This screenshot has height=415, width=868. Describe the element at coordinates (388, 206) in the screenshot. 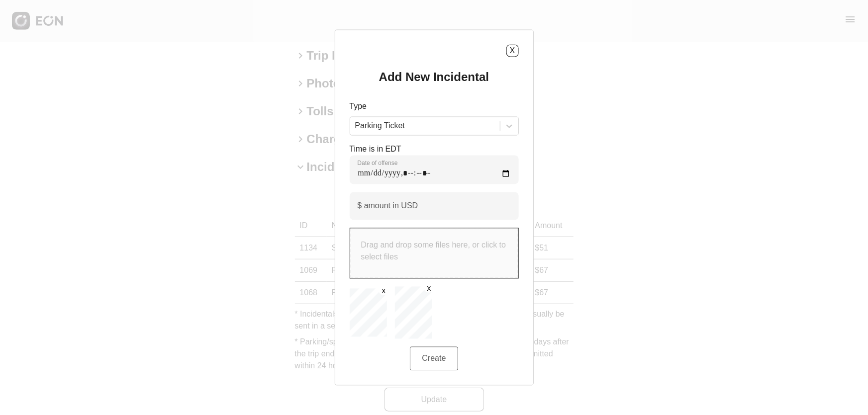

I see `label: $ amount in USD` at that location.